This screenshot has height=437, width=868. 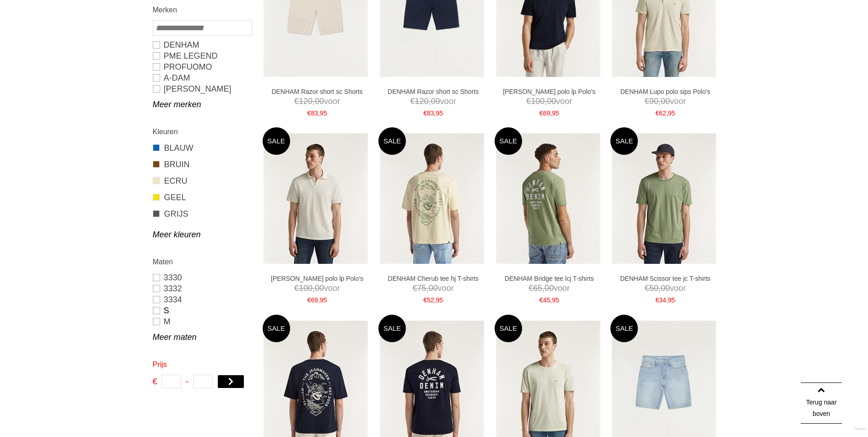 What do you see at coordinates (432, 199) in the screenshot?
I see `img: DENHAM Cherub tee hj T-shirts` at bounding box center [432, 199].